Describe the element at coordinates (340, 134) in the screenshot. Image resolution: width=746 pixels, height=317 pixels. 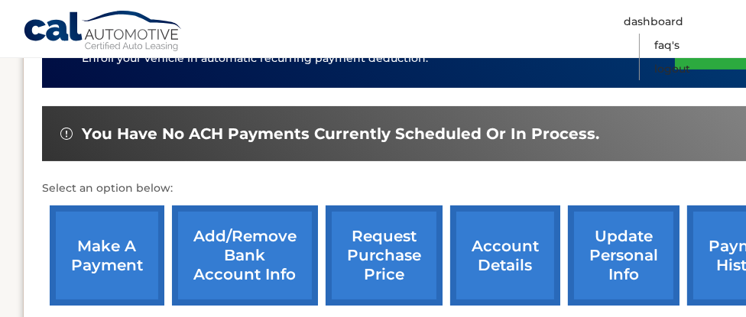
I see `span: You have no ACH payments currently scheduled or in process.` at that location.